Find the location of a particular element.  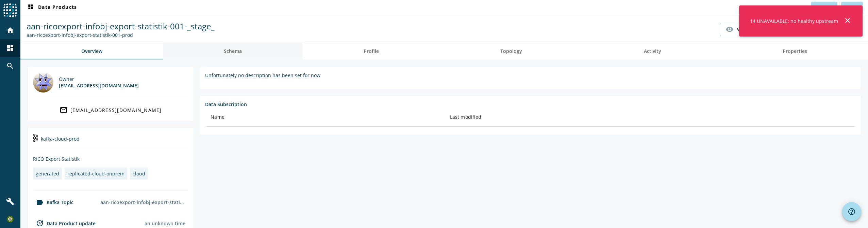

div: Unfortunately no description has been set for now is located at coordinates (530, 75).